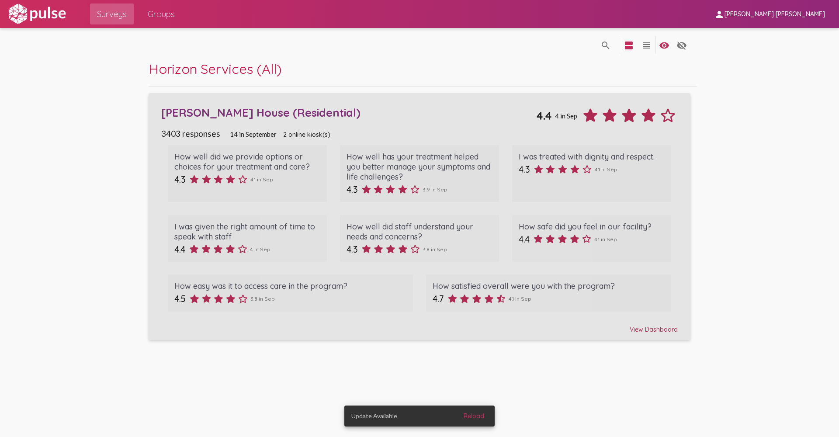  What do you see at coordinates (549, 286) in the screenshot?
I see `div: How satisfied overall were you with the program?` at bounding box center [549, 286].